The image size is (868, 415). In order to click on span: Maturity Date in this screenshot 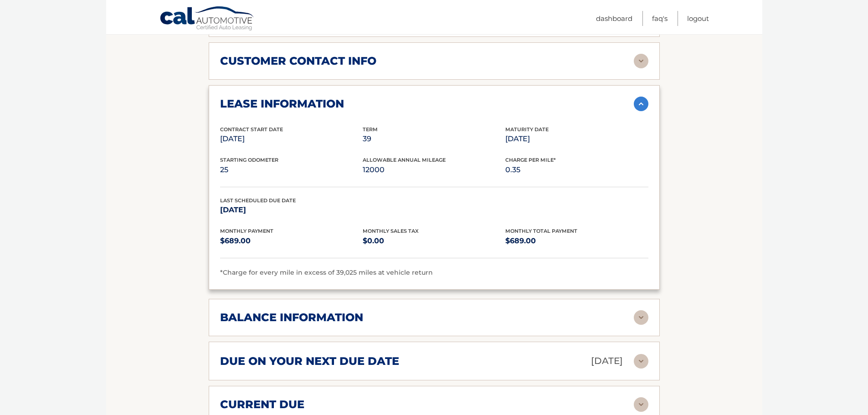, I will do `click(527, 129)`.